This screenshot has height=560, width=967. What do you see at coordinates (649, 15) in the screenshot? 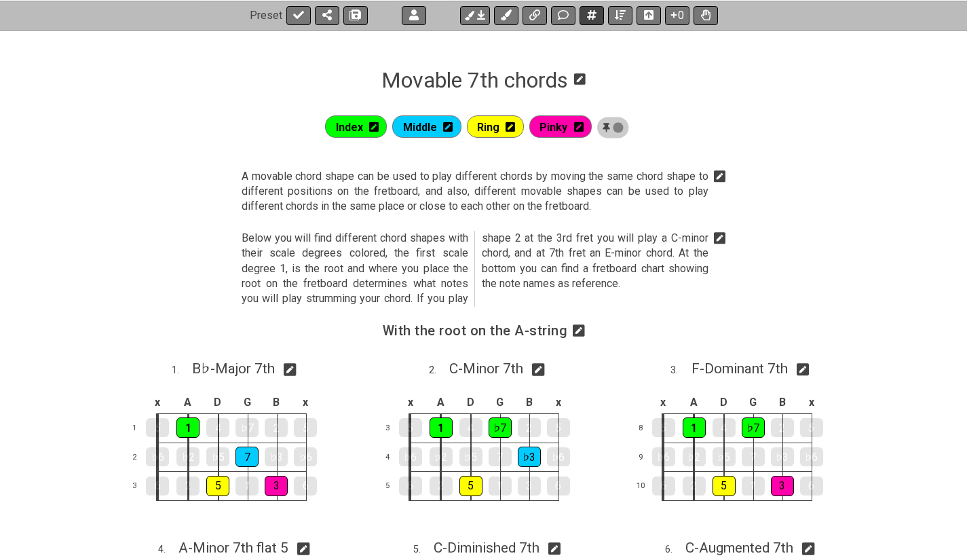
I see `button: Toggle horizontal chord view` at bounding box center [649, 15].